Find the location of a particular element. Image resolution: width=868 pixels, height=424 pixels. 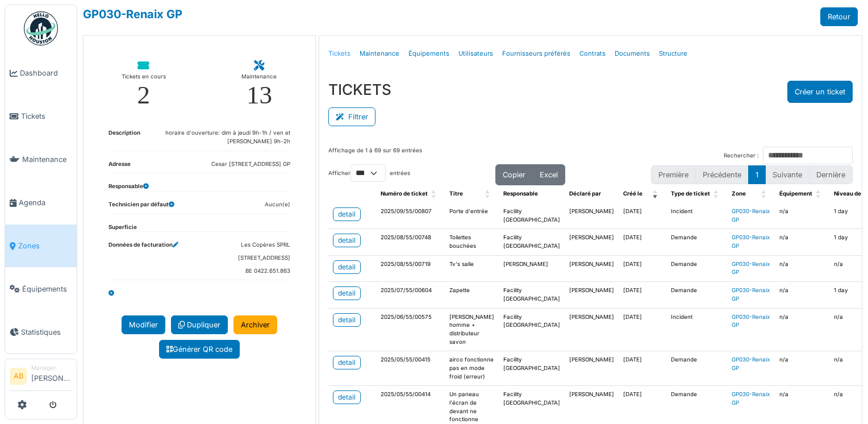

span: Maintenance is located at coordinates (47, 159).